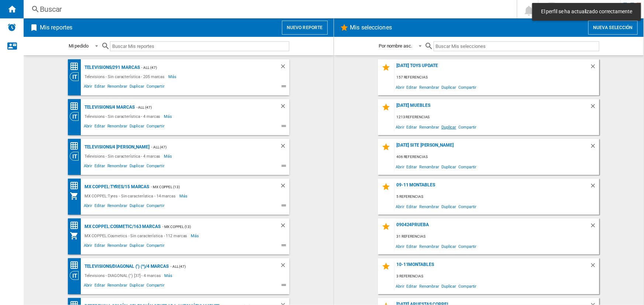 The width and height of the screenshot is (644, 305). I want to click on h2: Mis reportes, so click(56, 28).